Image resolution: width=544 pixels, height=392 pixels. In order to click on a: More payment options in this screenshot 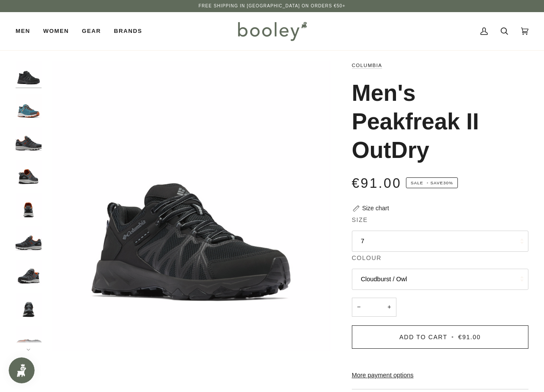, I will do `click(440, 376)`.